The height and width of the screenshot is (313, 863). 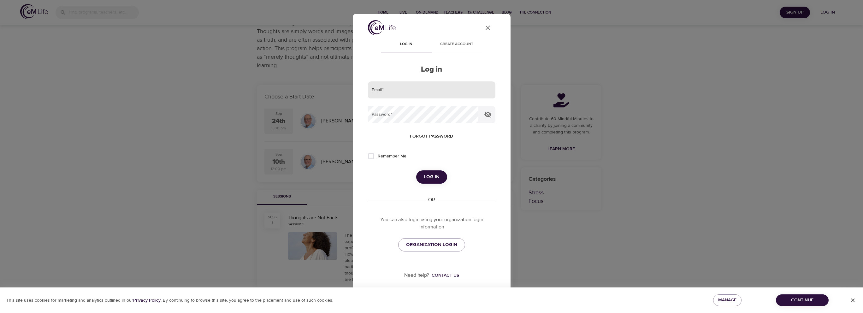 I want to click on p: Need help?, so click(x=416, y=275).